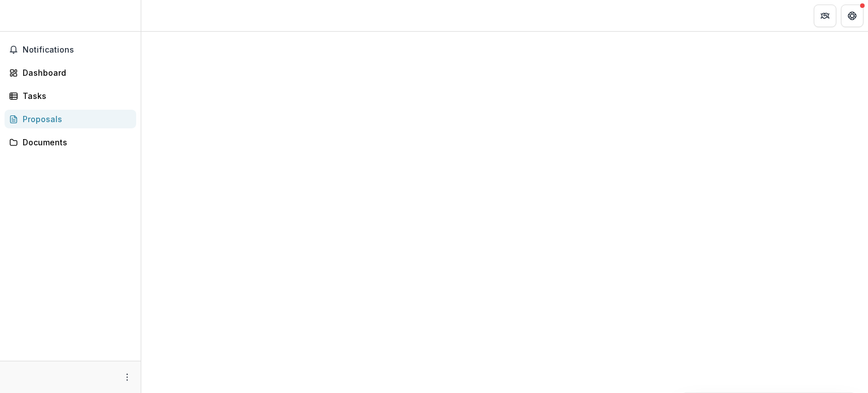  Describe the element at coordinates (853, 15) in the screenshot. I see `button: Get Help` at that location.